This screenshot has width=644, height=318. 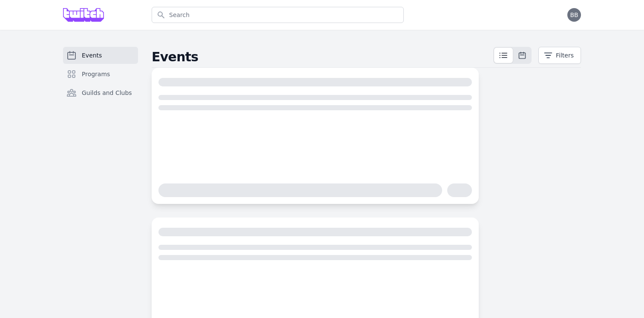 What do you see at coordinates (278, 15) in the screenshot?
I see `input: Search` at bounding box center [278, 15].